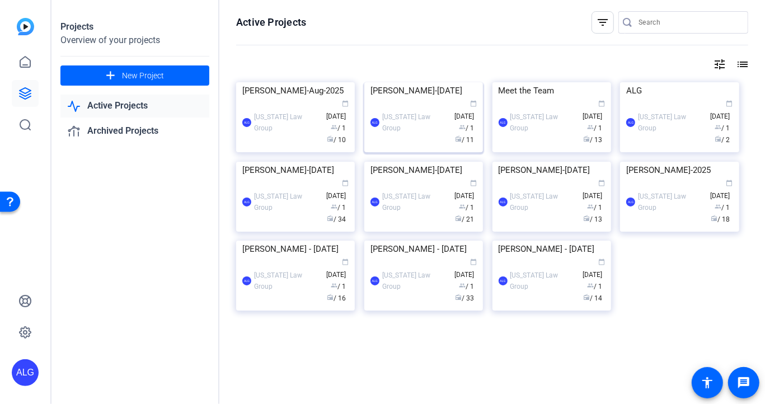 This screenshot has width=765, height=404. What do you see at coordinates (592, 298) in the screenshot?
I see `span: / 14` at bounding box center [592, 298].